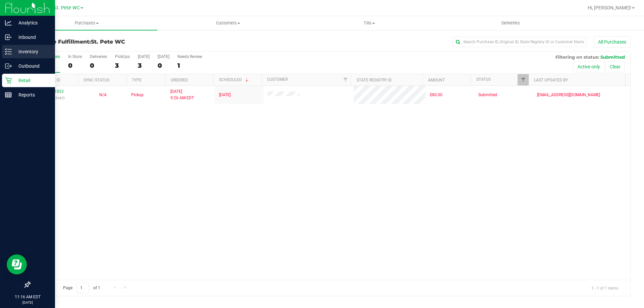  What do you see at coordinates (180, 80) in the screenshot?
I see `a: Ordered` at bounding box center [180, 80].